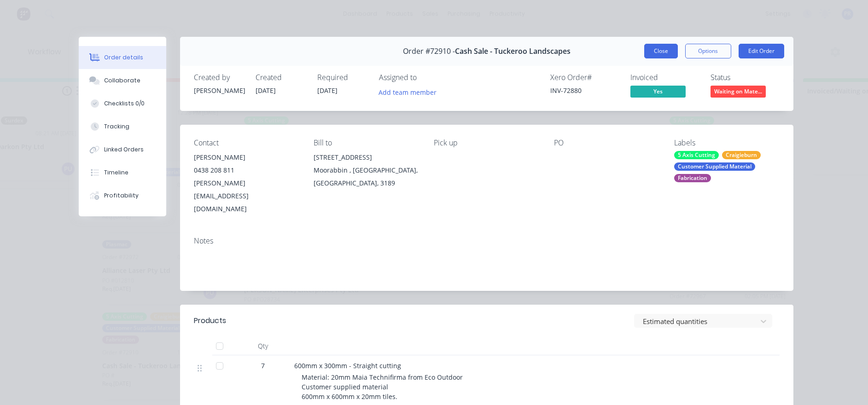  Describe the element at coordinates (745, 77) in the screenshot. I see `div: Status` at that location.